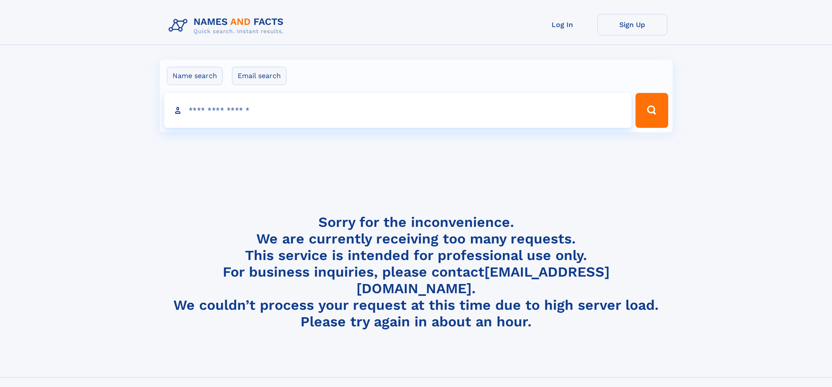 Image resolution: width=832 pixels, height=387 pixels. What do you see at coordinates (632, 24) in the screenshot?
I see `a: Sign Up` at bounding box center [632, 24].